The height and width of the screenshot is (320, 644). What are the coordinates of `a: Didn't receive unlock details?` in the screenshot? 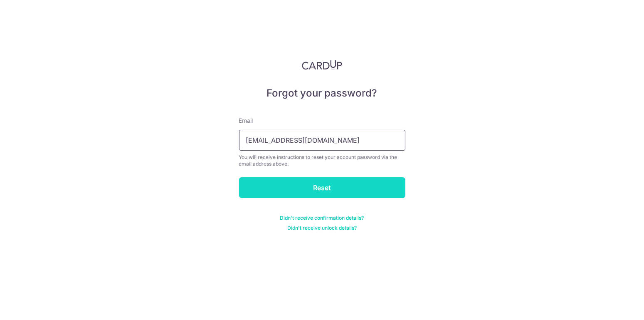 It's located at (322, 228).